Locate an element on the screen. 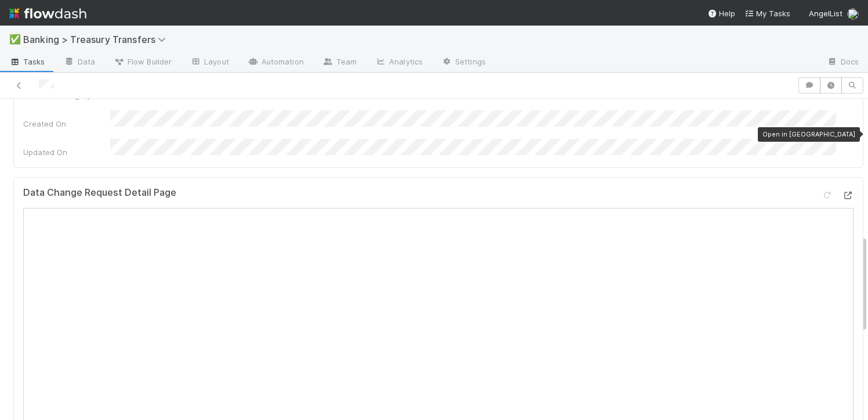 Image resolution: width=868 pixels, height=420 pixels. span: Flow Builder is located at coordinates (143, 61).